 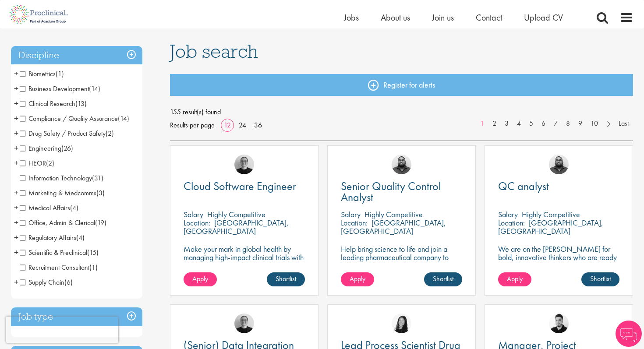 What do you see at coordinates (258, 125) in the screenshot?
I see `a: 36` at bounding box center [258, 125].